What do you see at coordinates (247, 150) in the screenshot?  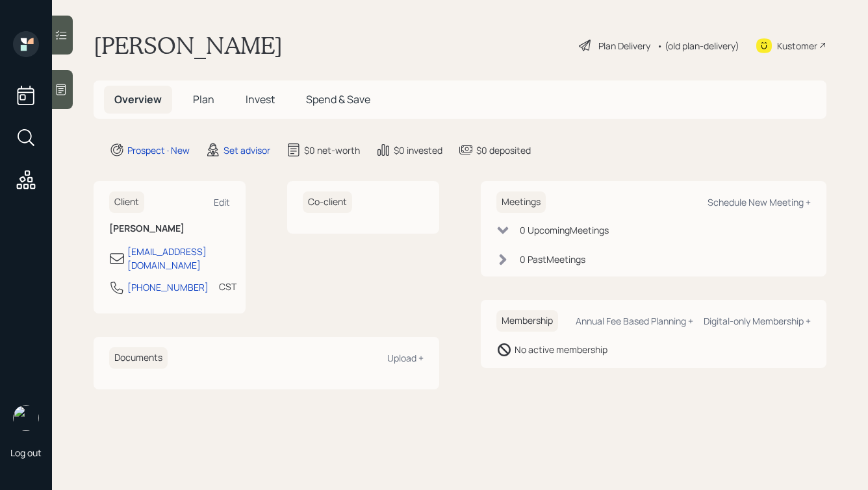 I see `div: Set advisor` at bounding box center [247, 150].